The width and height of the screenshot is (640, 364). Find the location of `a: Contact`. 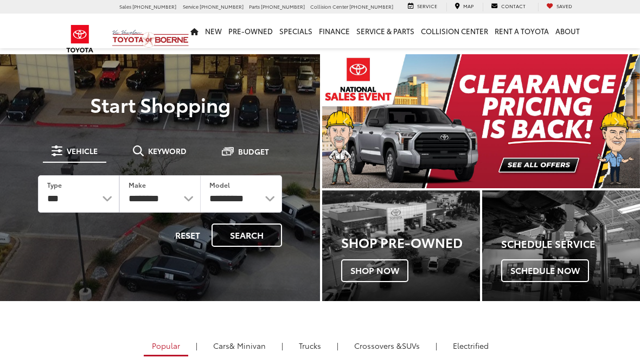

a: Contact is located at coordinates (508, 7).